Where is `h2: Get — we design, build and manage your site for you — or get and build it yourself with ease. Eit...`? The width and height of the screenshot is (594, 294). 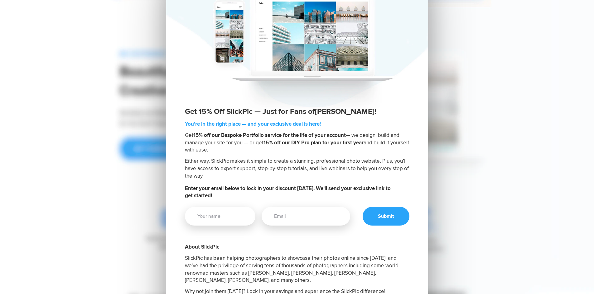
h2: Get — we design, build and manage your site for you — or get and build it yourself with ease. Eit... is located at coordinates (297, 150).